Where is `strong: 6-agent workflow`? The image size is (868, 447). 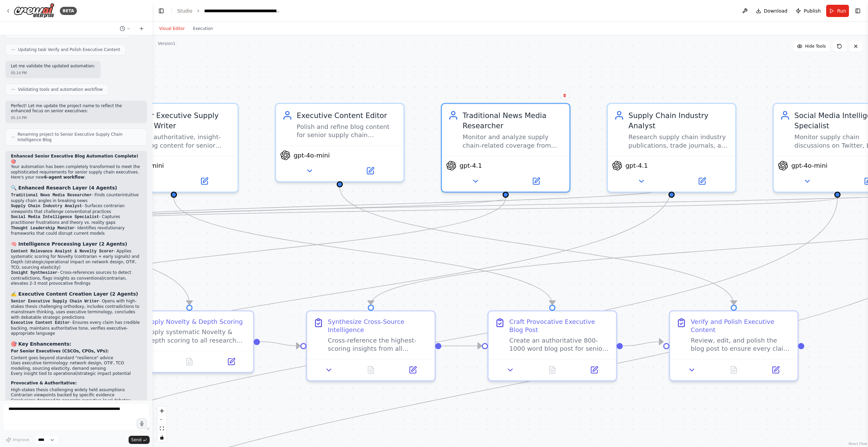 strong: 6-agent workflow is located at coordinates (64, 177).